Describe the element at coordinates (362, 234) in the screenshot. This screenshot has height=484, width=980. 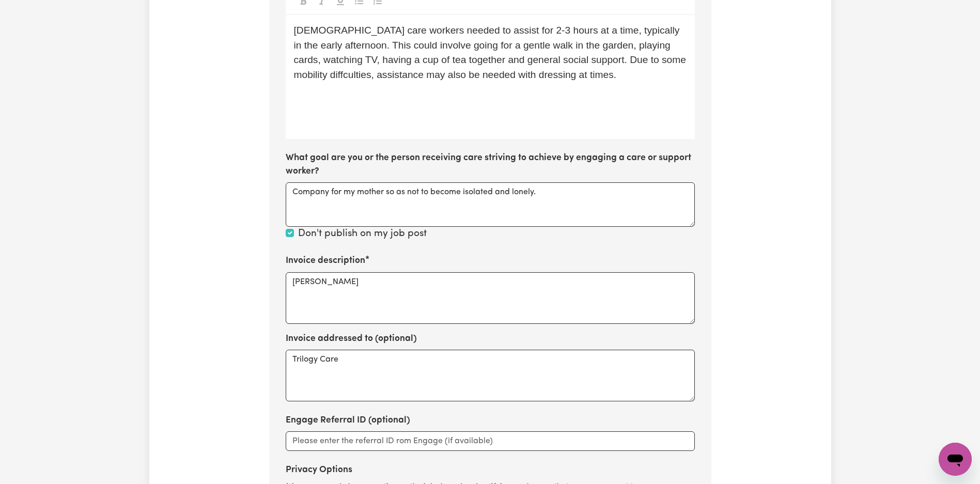
I see `label: Don't publish on my job post` at that location.